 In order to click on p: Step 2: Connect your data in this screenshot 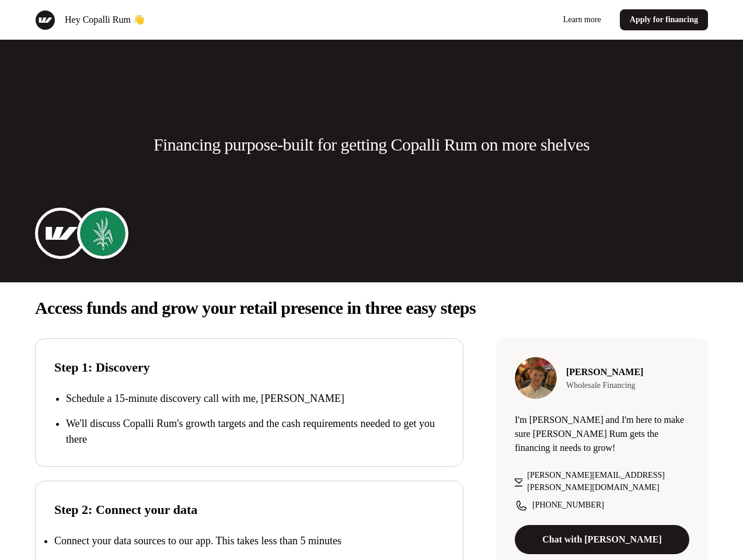, I will do `click(249, 509)`.